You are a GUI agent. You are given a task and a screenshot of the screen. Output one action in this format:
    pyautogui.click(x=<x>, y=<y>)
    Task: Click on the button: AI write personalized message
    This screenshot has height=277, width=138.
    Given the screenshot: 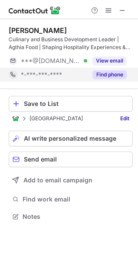 What is the action you would take?
    pyautogui.click(x=71, y=138)
    